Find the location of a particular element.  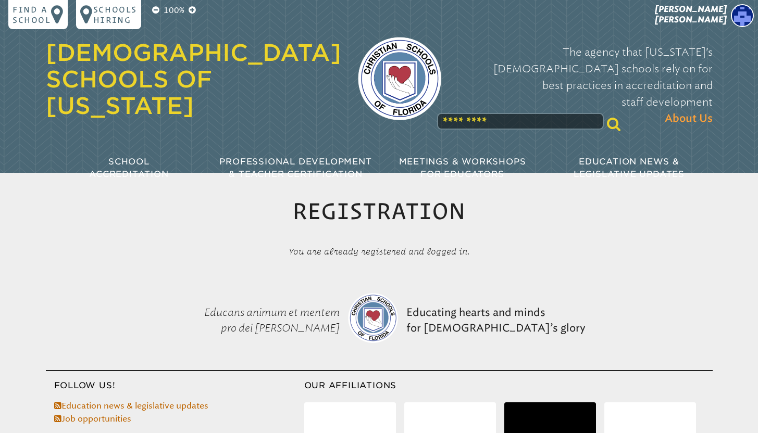

h1: Registration is located at coordinates (379, 211).